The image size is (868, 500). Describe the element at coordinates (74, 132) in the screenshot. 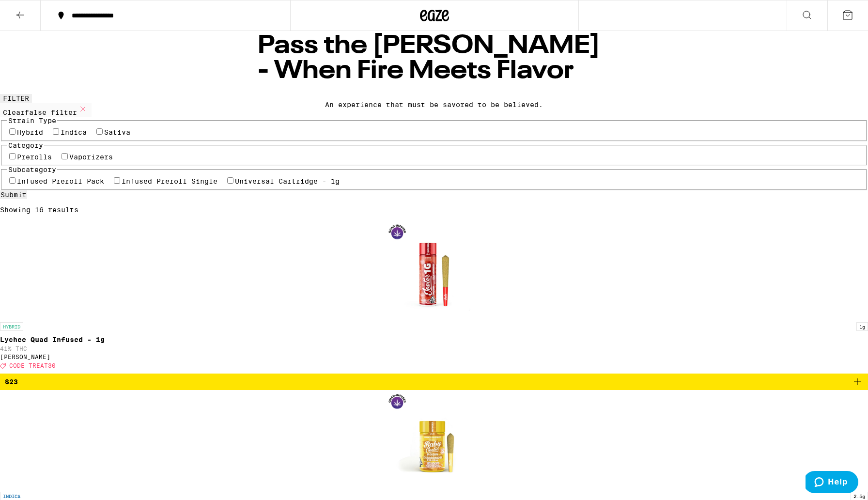

I see `label: Indica` at that location.